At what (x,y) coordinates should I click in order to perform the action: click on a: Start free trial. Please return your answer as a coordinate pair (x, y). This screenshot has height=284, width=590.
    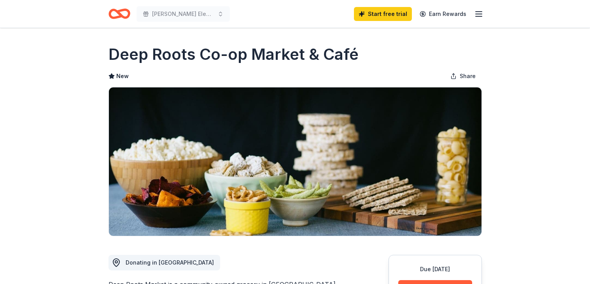
    Looking at the image, I should click on (382, 14).